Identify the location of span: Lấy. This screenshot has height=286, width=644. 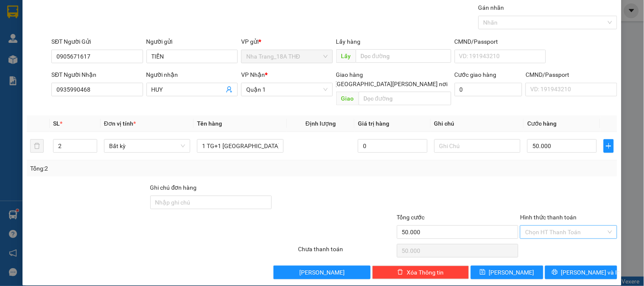
(346, 56).